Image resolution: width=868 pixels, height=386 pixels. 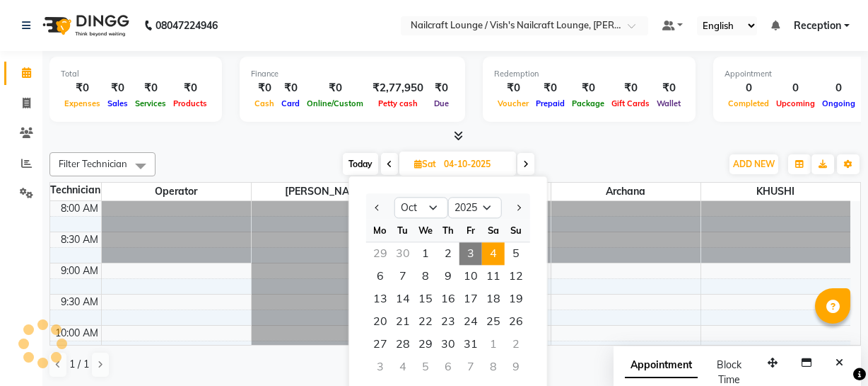 What do you see at coordinates (795, 104) in the screenshot?
I see `span: Upcoming` at bounding box center [795, 104].